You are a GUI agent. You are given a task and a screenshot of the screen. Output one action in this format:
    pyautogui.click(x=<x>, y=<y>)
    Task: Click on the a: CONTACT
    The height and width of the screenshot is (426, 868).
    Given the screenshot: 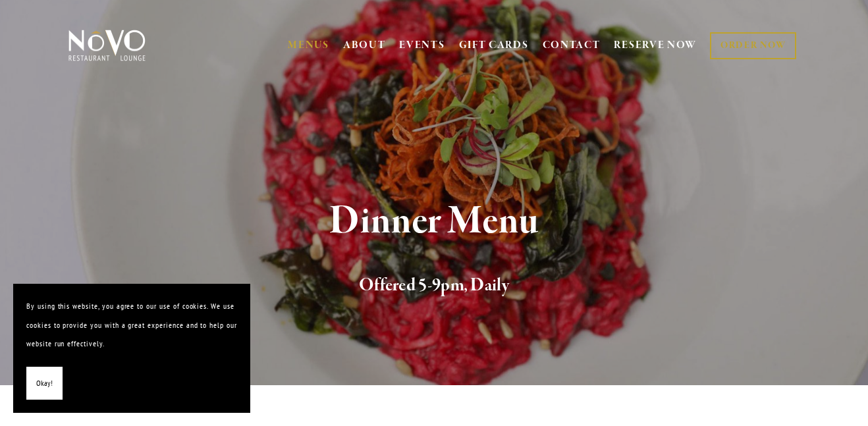 What is the action you would take?
    pyautogui.click(x=572, y=46)
    